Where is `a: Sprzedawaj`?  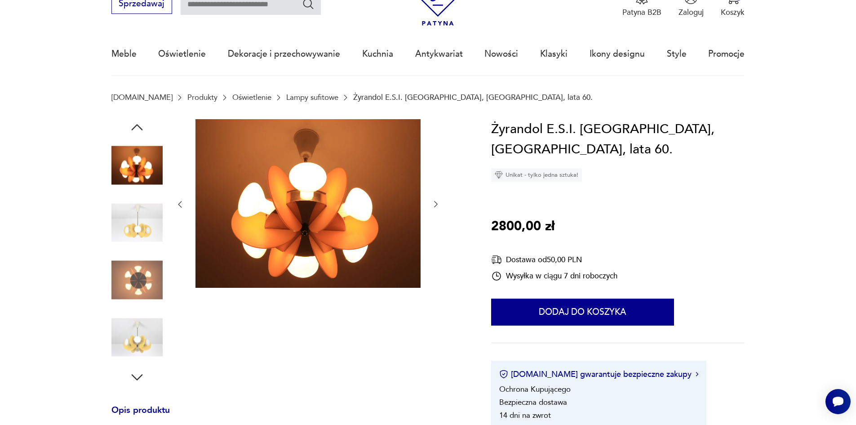 a: Sprzedawaj is located at coordinates (142, 4).